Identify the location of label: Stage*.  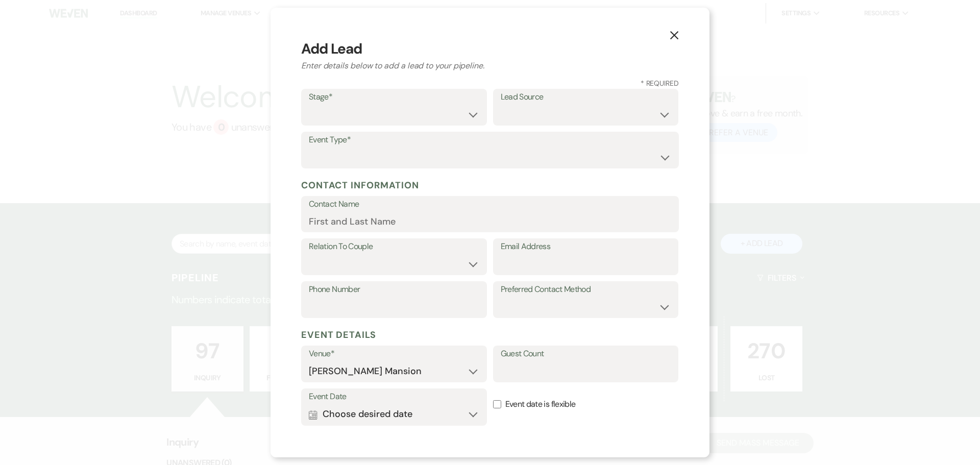
(394, 97).